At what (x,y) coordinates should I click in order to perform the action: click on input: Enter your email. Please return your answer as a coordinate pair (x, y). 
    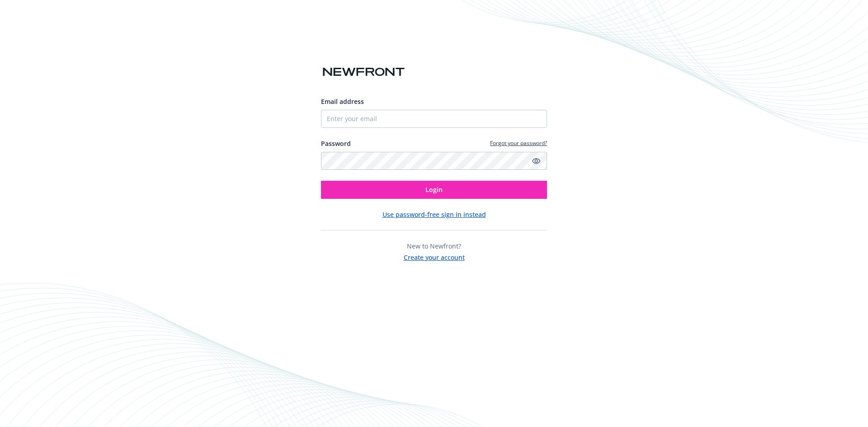
    Looking at the image, I should click on (434, 119).